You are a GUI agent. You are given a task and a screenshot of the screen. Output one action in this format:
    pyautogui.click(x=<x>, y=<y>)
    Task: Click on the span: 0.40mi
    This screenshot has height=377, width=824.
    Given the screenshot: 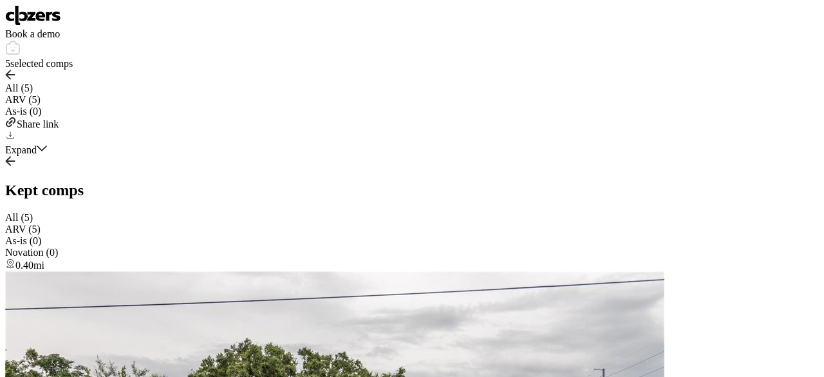 What is the action you would take?
    pyautogui.click(x=30, y=265)
    